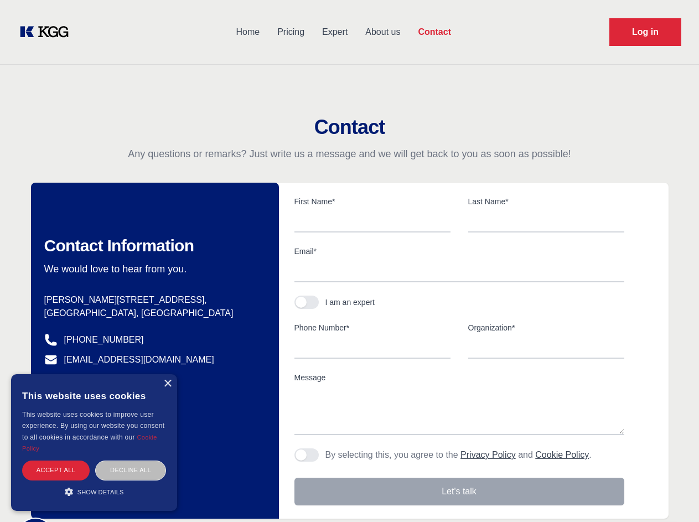 The height and width of the screenshot is (522, 699). I want to click on a: Privacy Policy, so click(488, 454).